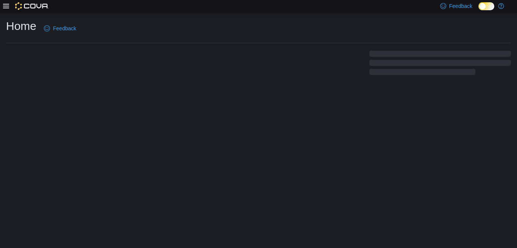  I want to click on span: Loading, so click(440, 64).